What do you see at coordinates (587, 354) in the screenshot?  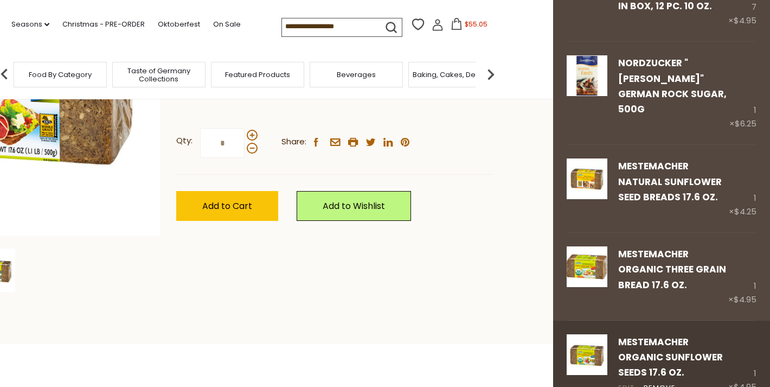 I see `img: Mestemacher Organic Sunflower Seeds` at bounding box center [587, 354].